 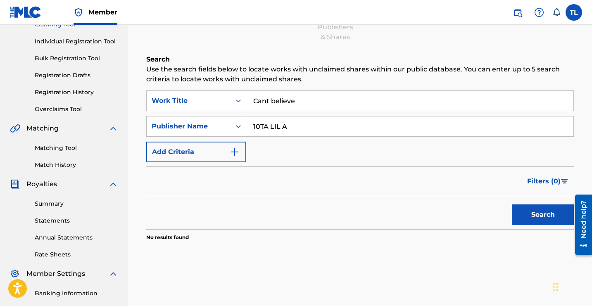 What do you see at coordinates (76, 204) in the screenshot?
I see `a: Summary` at bounding box center [76, 204].